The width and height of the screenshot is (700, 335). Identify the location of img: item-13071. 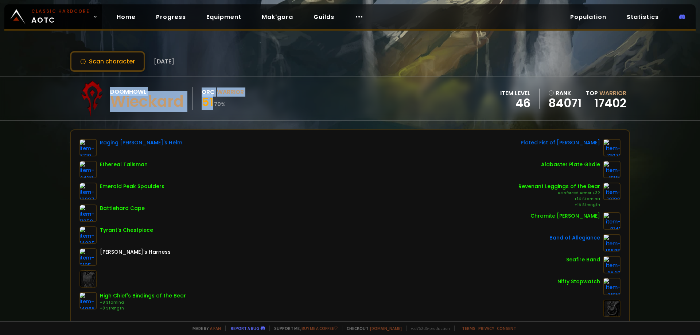
(612, 148).